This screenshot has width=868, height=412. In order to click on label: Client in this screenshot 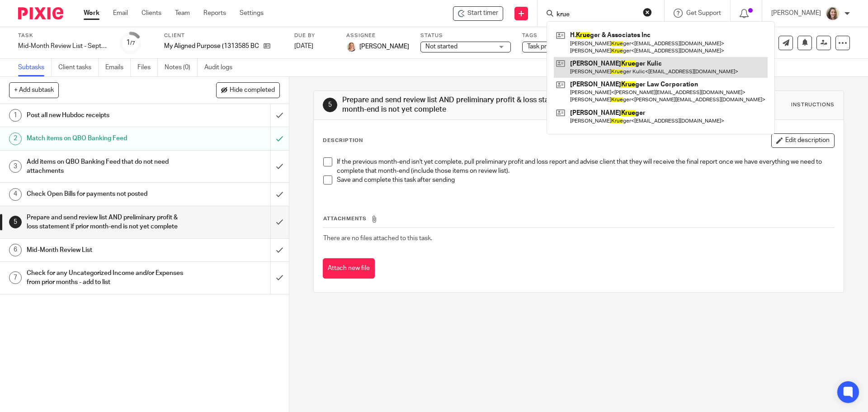, I will do `click(224, 36)`.